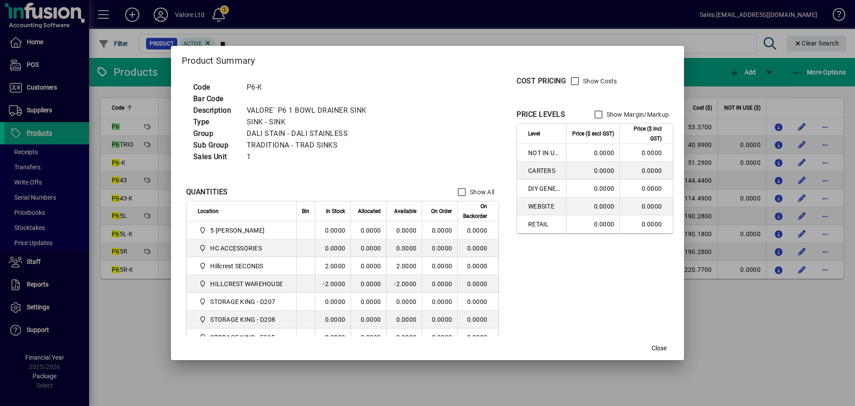 The image size is (855, 406). I want to click on td: Sub Group, so click(215, 145).